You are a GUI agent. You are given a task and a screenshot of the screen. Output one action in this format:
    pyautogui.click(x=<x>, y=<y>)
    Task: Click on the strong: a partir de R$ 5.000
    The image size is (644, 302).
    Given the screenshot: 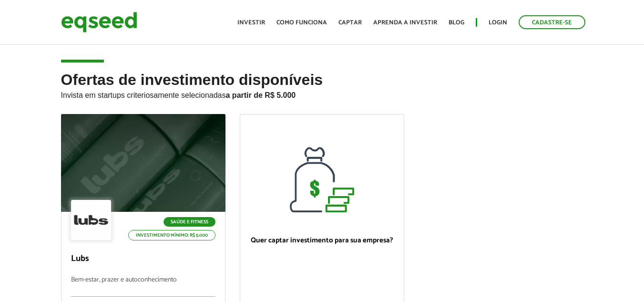 What is the action you would take?
    pyautogui.click(x=261, y=95)
    